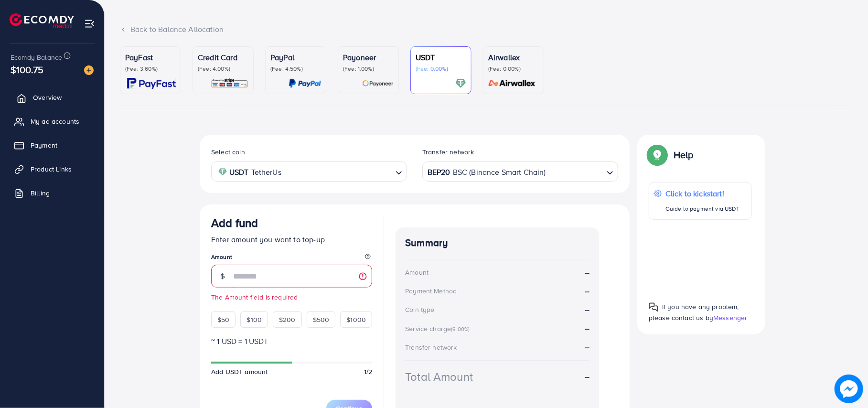  I want to click on span: BSC (Binance Smart Chain), so click(499, 172).